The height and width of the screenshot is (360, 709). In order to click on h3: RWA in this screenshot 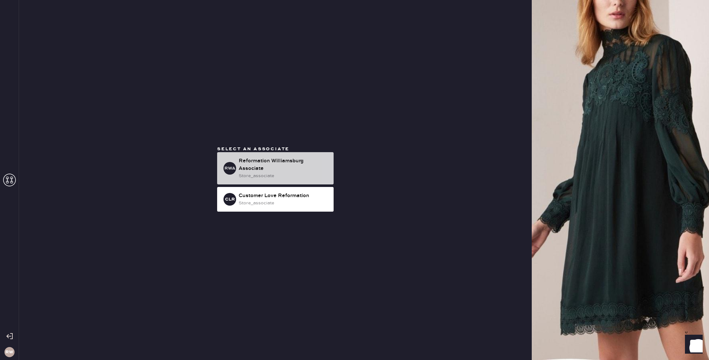, I will do `click(230, 168)`.